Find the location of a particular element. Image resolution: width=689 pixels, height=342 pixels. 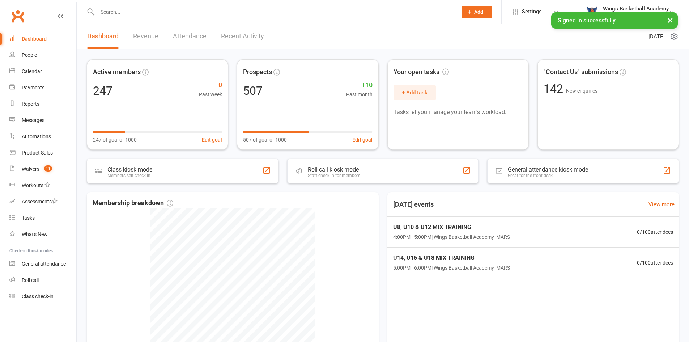

a: Recent Activity is located at coordinates (242, 36).